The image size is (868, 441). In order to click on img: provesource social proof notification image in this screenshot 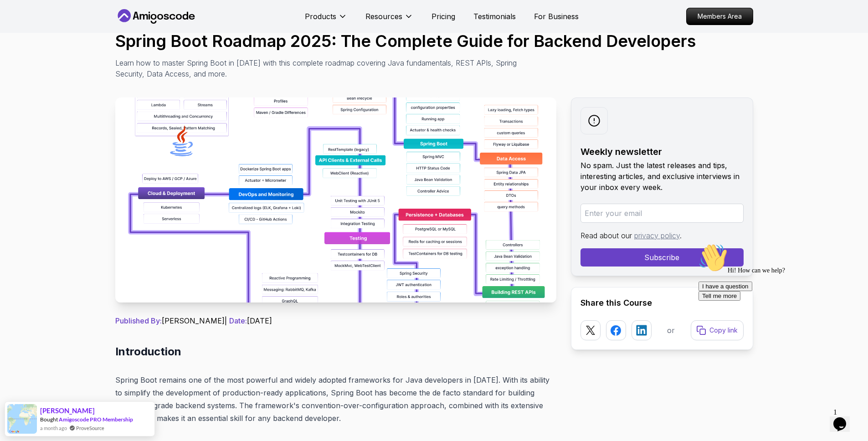, I will do `click(22, 418)`.